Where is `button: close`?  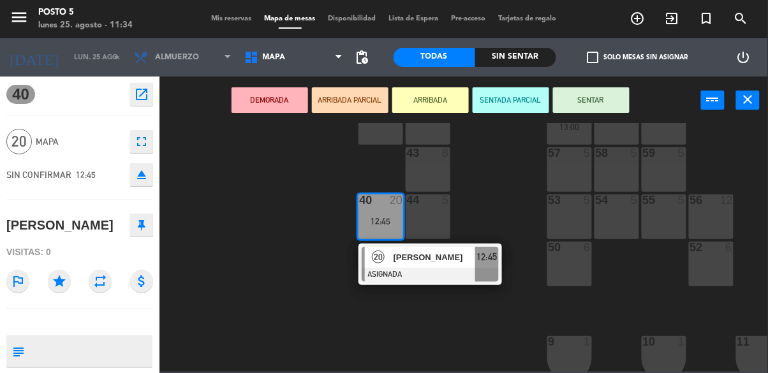
button: close is located at coordinates (748, 100).